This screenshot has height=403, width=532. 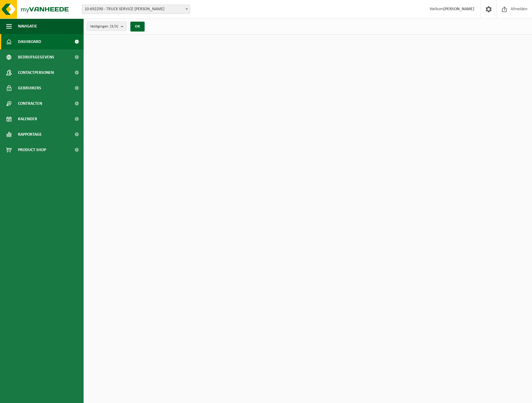 What do you see at coordinates (28, 119) in the screenshot?
I see `span: Kalender` at bounding box center [28, 119].